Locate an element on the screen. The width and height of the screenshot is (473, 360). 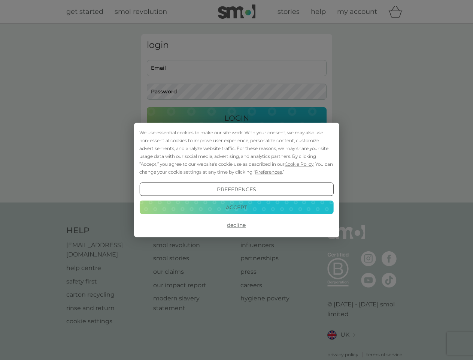
span: Cookie Policy is located at coordinates (299, 164).